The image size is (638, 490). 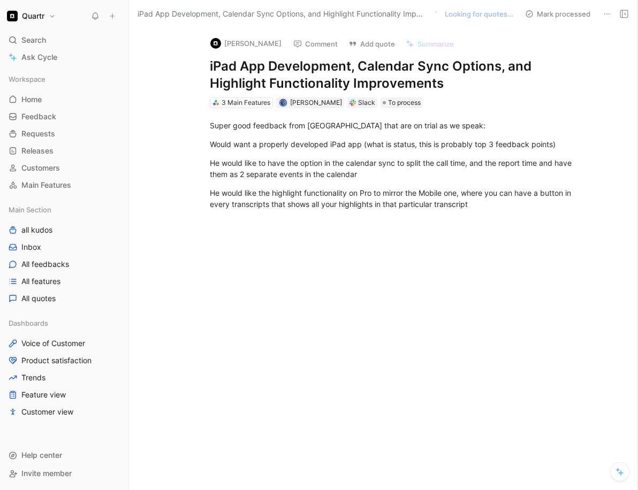 I want to click on div: Help center, so click(x=64, y=455).